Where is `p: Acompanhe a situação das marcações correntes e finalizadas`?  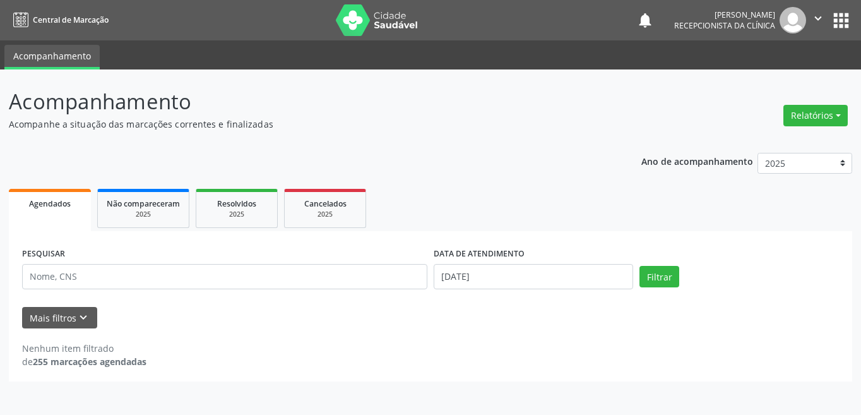
p: Acompanhe a situação das marcações correntes e finalizadas is located at coordinates (304, 124).